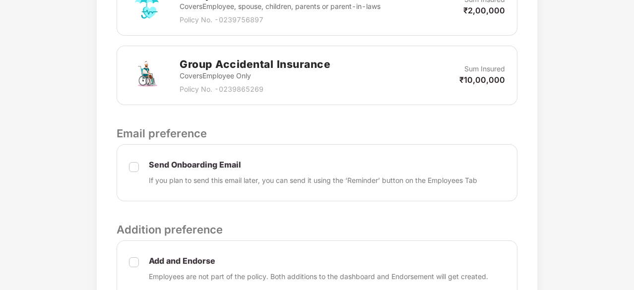 The height and width of the screenshot is (290, 634). Describe the element at coordinates (280, 20) in the screenshot. I see `p: Policy No. - 0239756897` at that location.